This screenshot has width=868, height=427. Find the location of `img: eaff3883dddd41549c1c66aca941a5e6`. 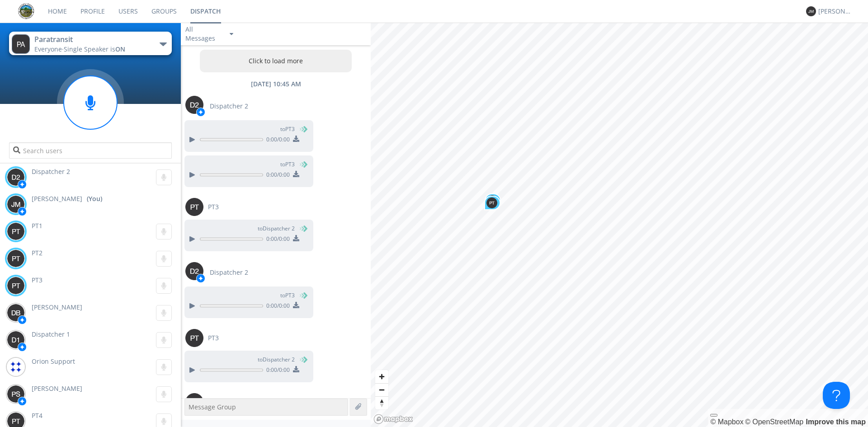

img: eaff3883dddd41549c1c66aca941a5e6 is located at coordinates (26, 11).